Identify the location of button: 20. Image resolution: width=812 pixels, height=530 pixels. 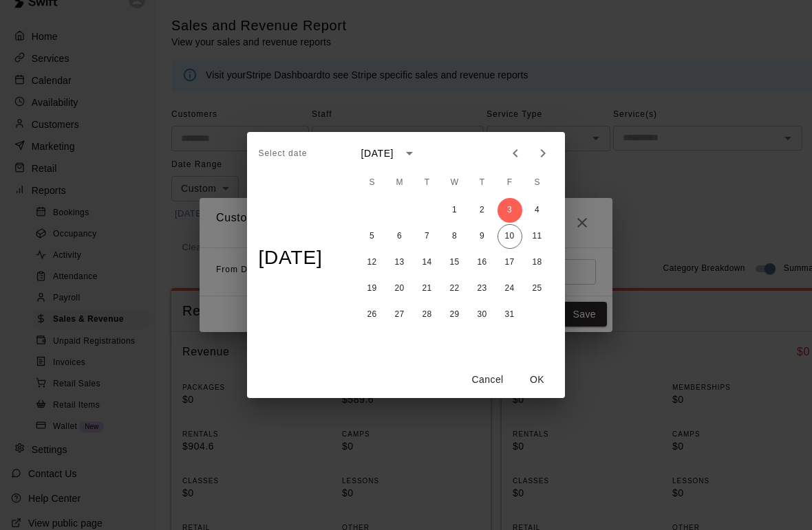
(400, 289).